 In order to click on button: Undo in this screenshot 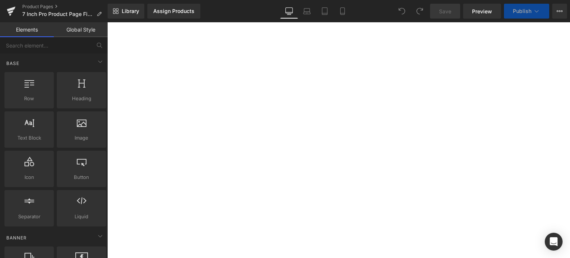, I will do `click(402, 11)`.